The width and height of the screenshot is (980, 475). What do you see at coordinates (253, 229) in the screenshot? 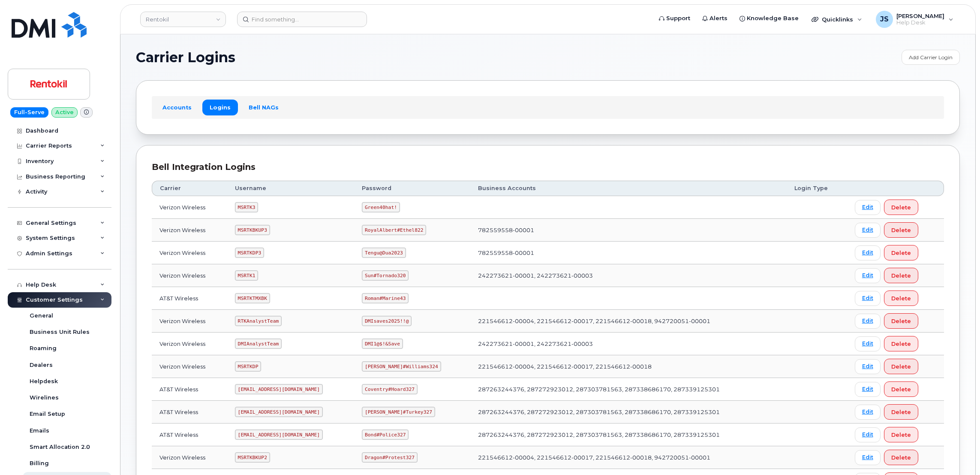
I see `code: MSRTKBKUP3` at bounding box center [253, 229].